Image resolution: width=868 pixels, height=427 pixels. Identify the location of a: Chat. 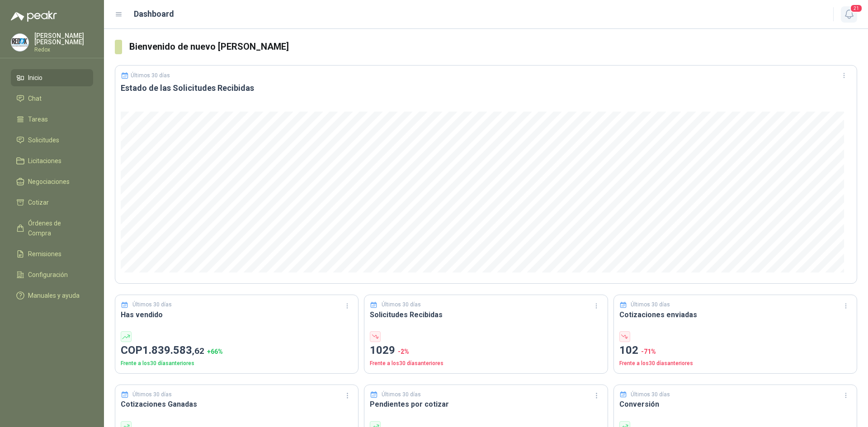
(52, 98).